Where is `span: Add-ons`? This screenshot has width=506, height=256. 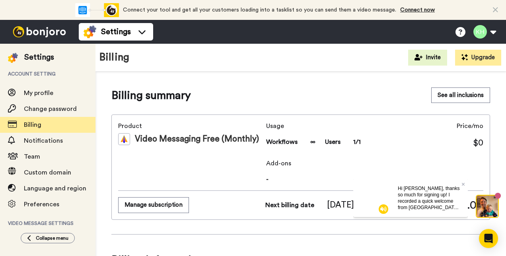 span: Add-ons is located at coordinates (374, 163).